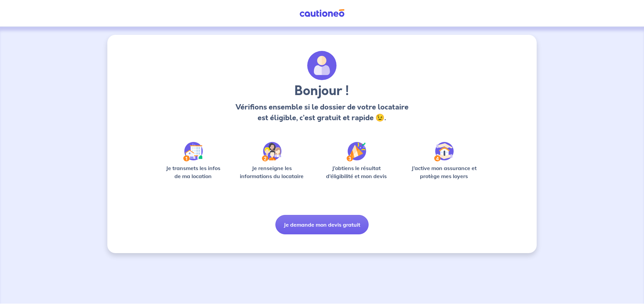  What do you see at coordinates (322, 225) in the screenshot?
I see `button: Je demande mon devis gratuit` at bounding box center [322, 225].